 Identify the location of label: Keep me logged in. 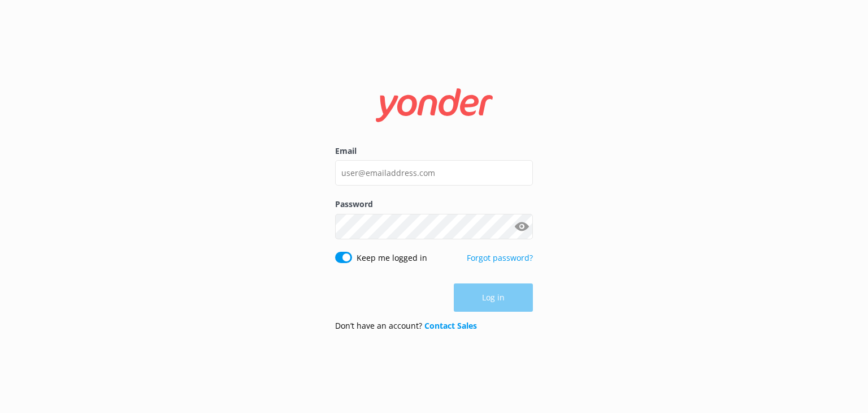
(392, 258).